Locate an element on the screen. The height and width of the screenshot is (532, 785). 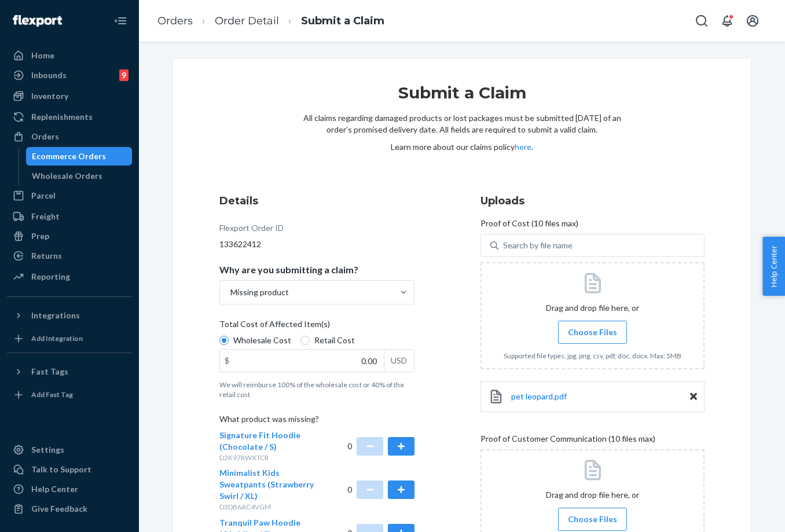
p: D2K97RWXTCR is located at coordinates (268, 457).